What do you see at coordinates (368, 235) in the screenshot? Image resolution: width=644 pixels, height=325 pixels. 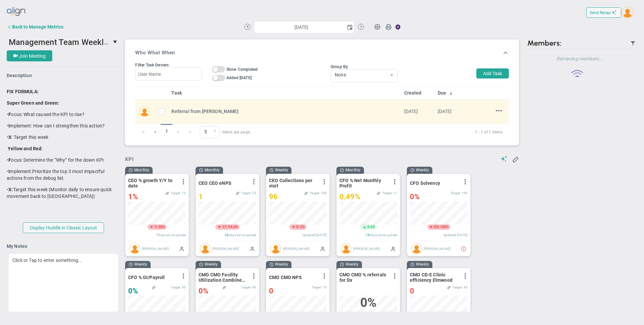 I see `span: 18` at bounding box center [368, 235].